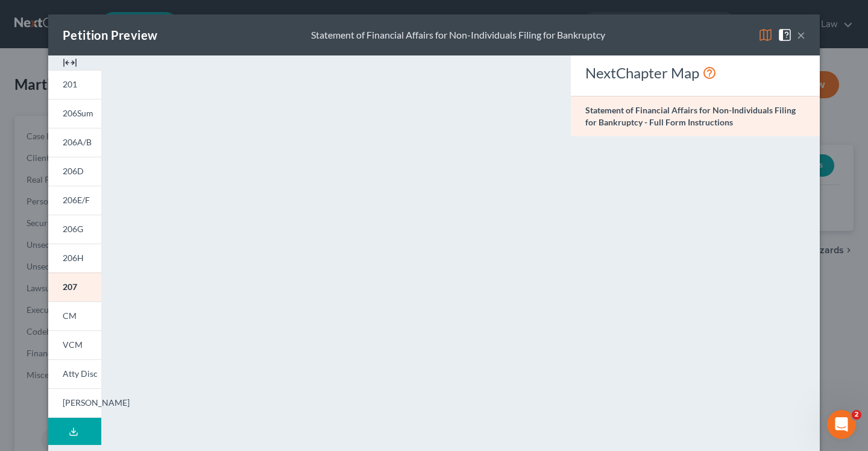 This screenshot has height=451, width=868. I want to click on img: help-close-5ba153eb36485ed6c1ea00a893f15db1cb9b99d6cae46e1a8edb6c62d00a1a76.svg, so click(784, 35).